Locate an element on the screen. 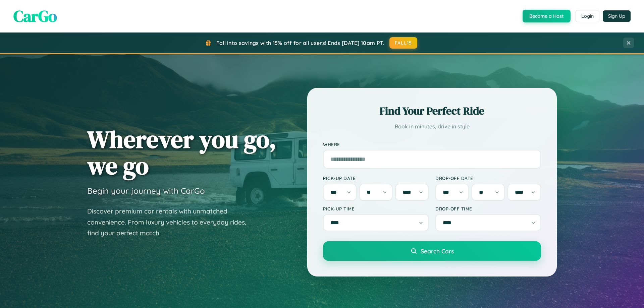  h3: Begin your journey with CarGo is located at coordinates (146, 191).